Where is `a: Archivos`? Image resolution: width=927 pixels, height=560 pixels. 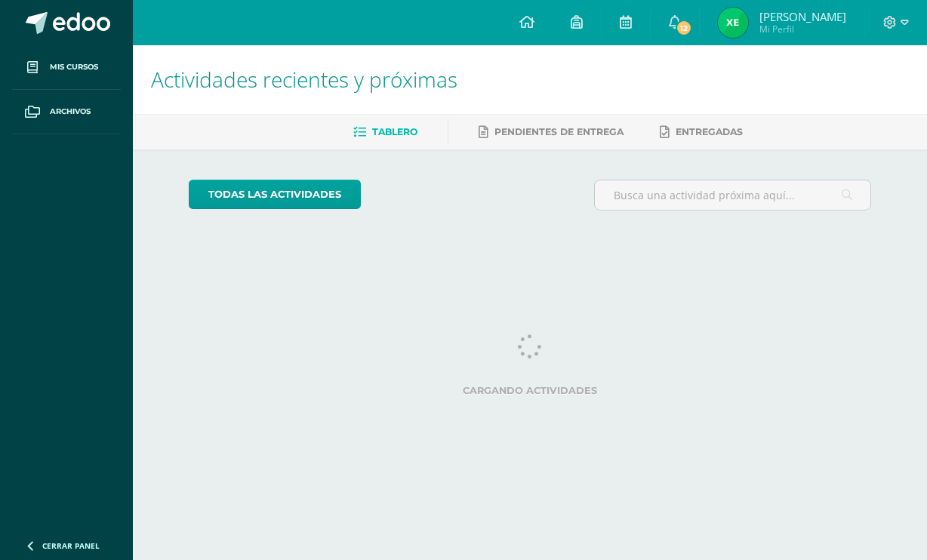
a: Archivos is located at coordinates (67, 111).